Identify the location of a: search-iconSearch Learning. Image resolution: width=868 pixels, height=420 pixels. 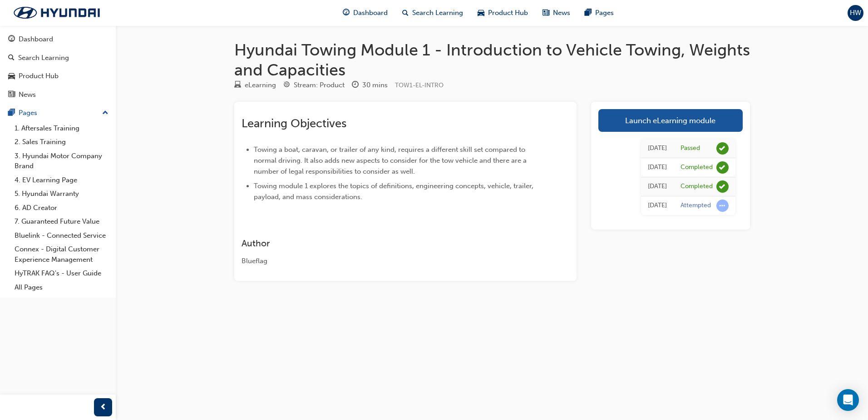
(433, 12).